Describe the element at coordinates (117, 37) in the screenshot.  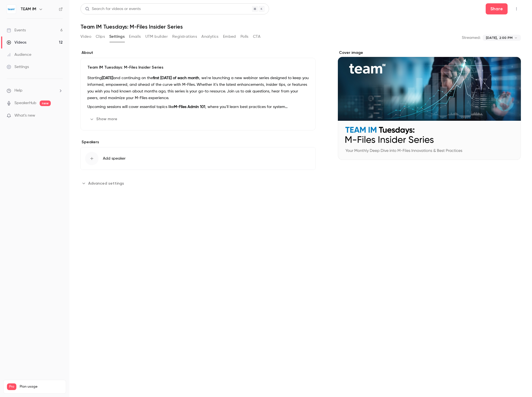
I see `button: Settings` at that location.